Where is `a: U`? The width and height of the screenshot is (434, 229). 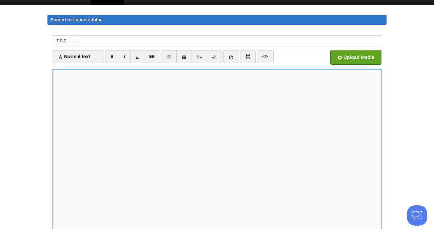
a: U is located at coordinates (137, 57).